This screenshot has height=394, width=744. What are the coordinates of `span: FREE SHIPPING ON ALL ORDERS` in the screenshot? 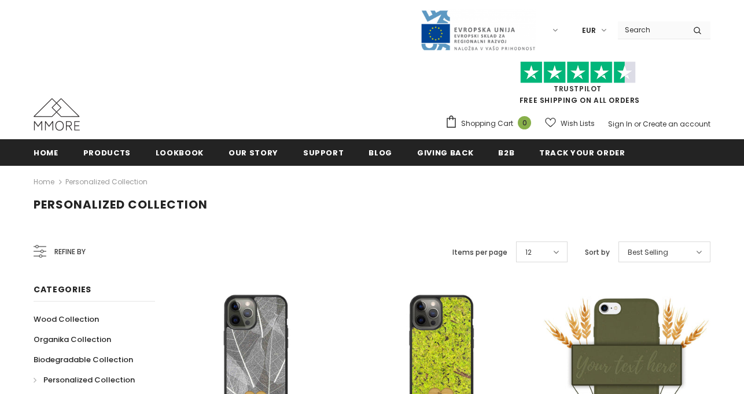 It's located at (577, 86).